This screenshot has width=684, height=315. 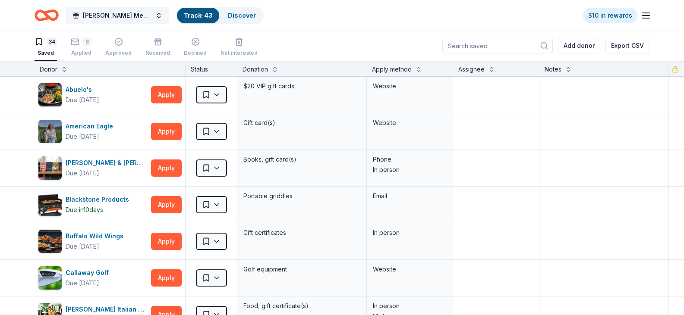 What do you see at coordinates (497, 46) in the screenshot?
I see `input: Search saved` at bounding box center [497, 46].